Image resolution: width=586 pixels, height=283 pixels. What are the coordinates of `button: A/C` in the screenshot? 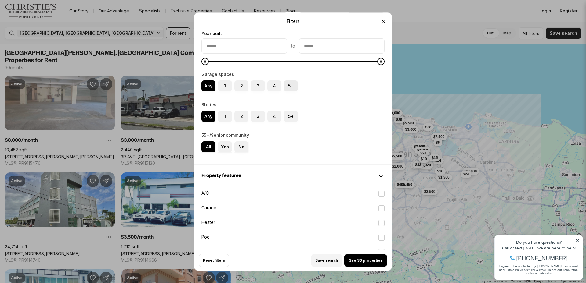 It's located at (381, 194).